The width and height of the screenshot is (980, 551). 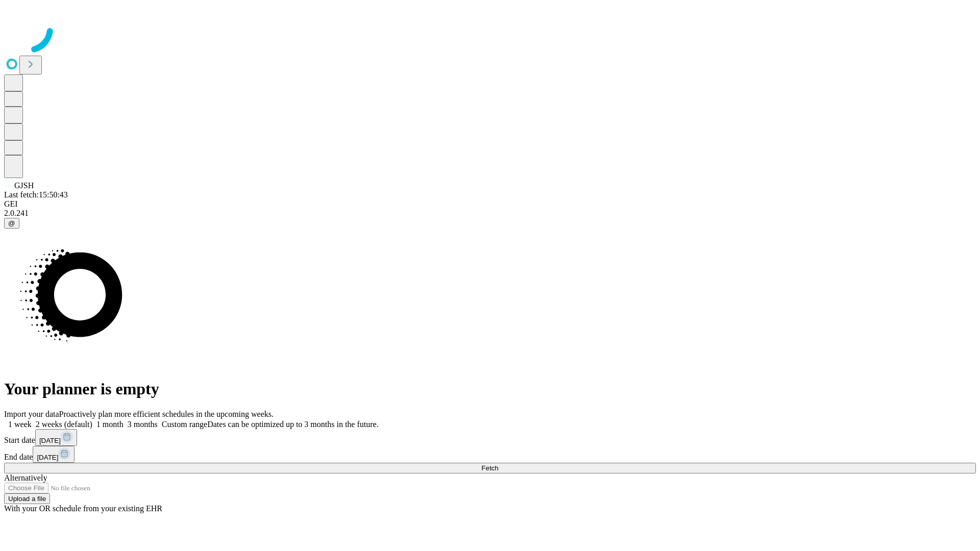 What do you see at coordinates (293, 423) in the screenshot?
I see `span: Dates can be optimized up to 3 months in the future.` at bounding box center [293, 423].